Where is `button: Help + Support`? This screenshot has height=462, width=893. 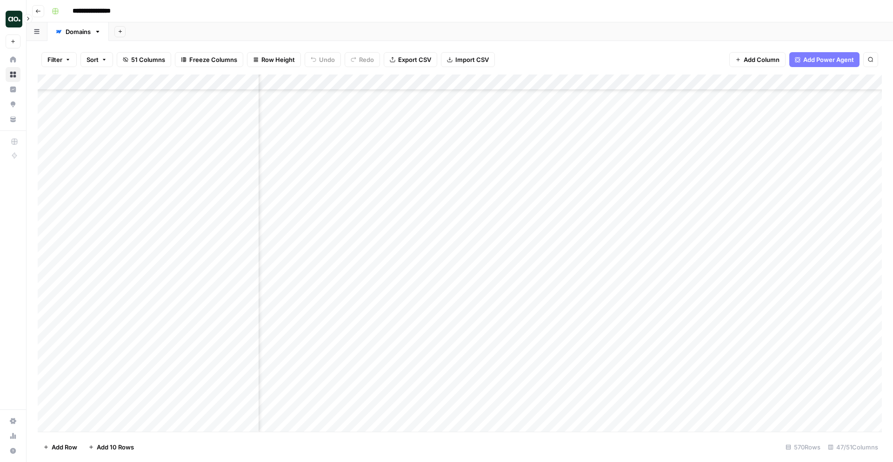
button: Help + Support is located at coordinates (13, 450).